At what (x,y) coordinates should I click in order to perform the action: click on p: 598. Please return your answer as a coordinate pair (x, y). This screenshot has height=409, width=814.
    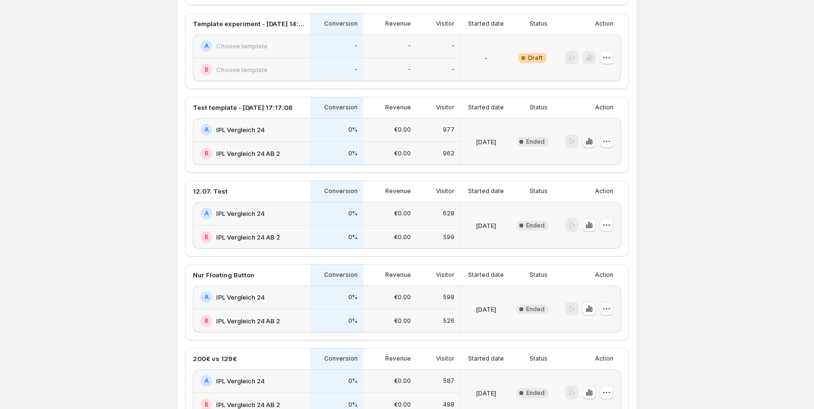
    Looking at the image, I should click on (449, 298).